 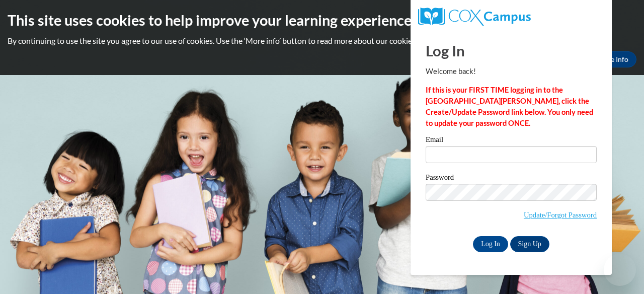 What do you see at coordinates (322, 41) in the screenshot?
I see `p: By continuing to use the site you agree to our use of cookies. Use the ‘More info’ button to read...` at bounding box center [322, 41].